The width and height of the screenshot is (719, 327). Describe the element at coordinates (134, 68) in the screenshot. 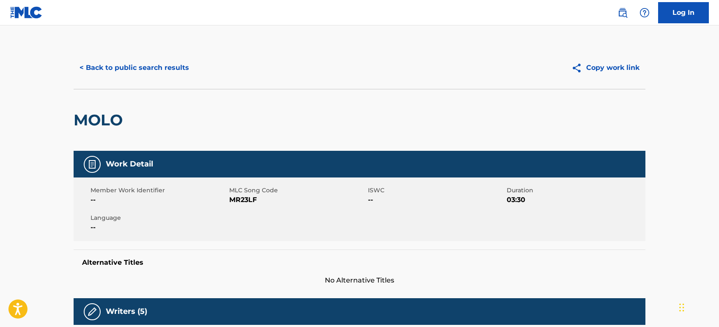

I see `button: < Back to public search results` at that location.